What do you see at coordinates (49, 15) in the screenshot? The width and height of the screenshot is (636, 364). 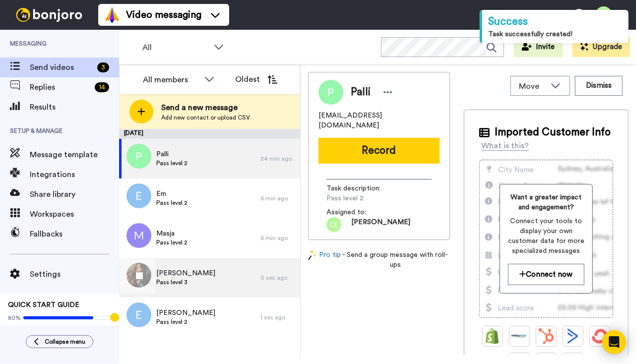 I see `img: bj-logo-header-white.svg` at bounding box center [49, 15].